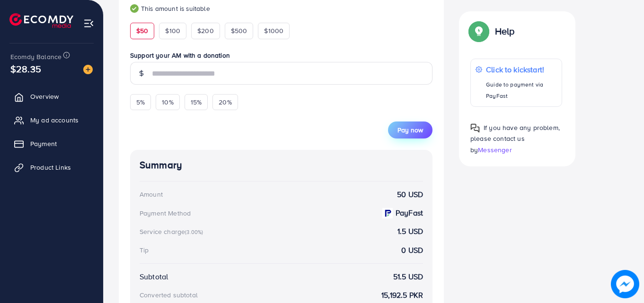 The image size is (644, 303). Describe the element at coordinates (172, 30) in the screenshot. I see `span: $100` at that location.